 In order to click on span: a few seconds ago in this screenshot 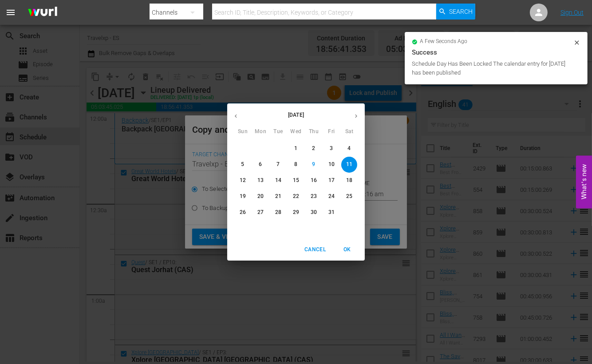, I will do `click(444, 42)`.